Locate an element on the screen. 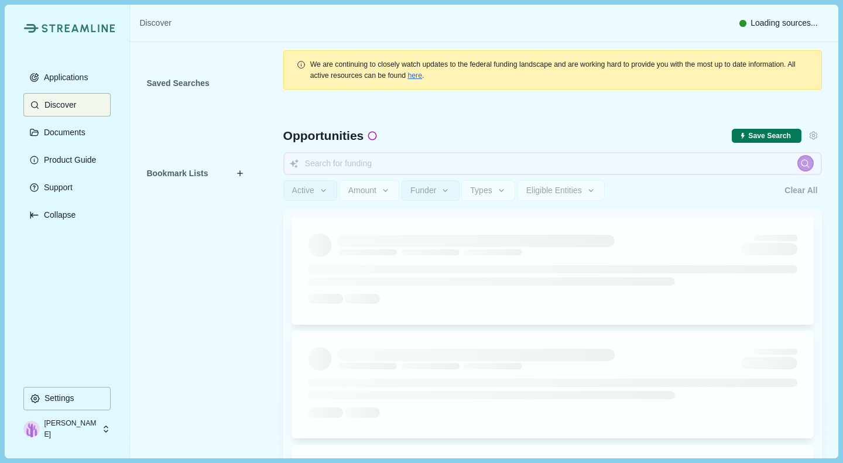  button: Amount is located at coordinates (370, 190).